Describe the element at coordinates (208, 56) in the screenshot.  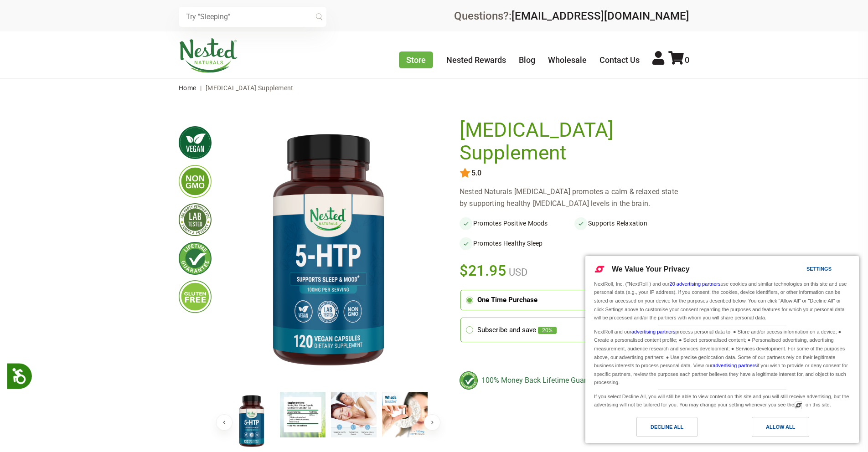
I see `img: Nested Naturals` at that location.